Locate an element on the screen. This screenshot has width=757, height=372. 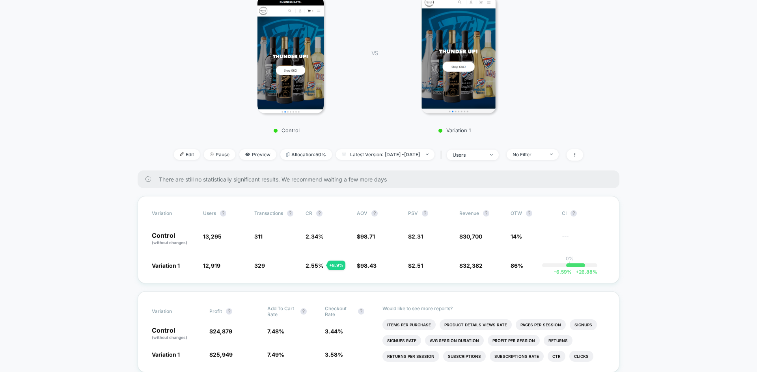
div: No Filter is located at coordinates (528, 154).